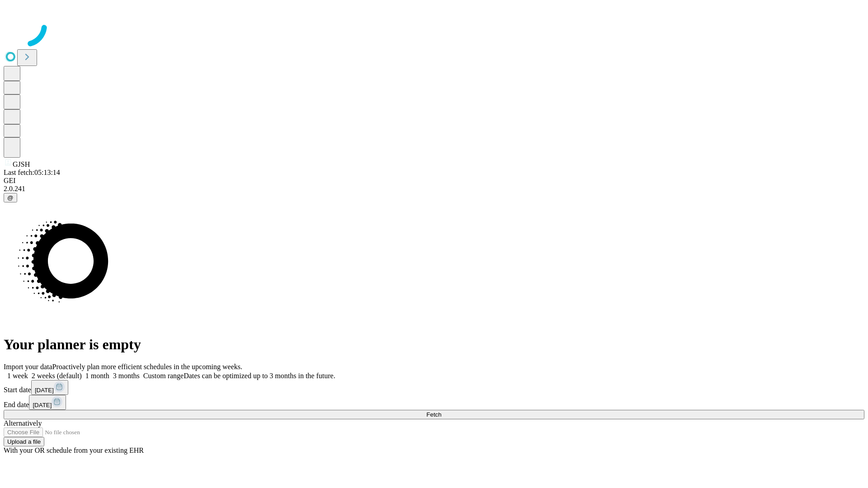  What do you see at coordinates (24, 441) in the screenshot?
I see `button: Upload a file` at bounding box center [24, 441].